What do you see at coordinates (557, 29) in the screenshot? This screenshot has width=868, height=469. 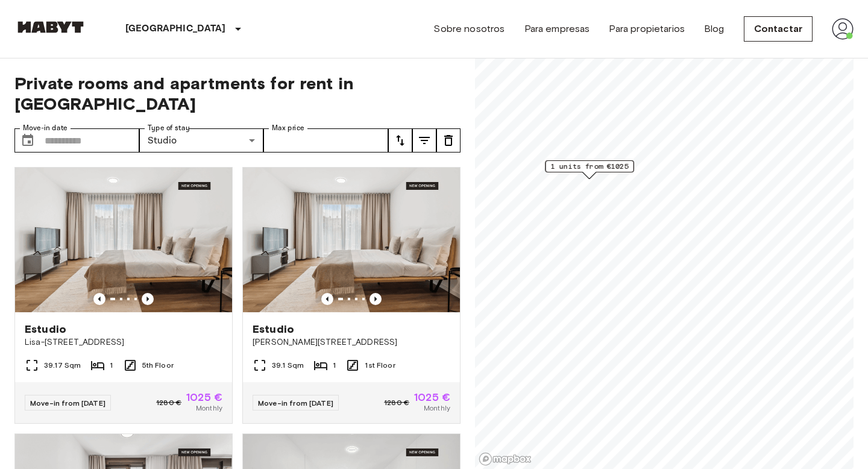 I see `a: Para empresas` at bounding box center [557, 29].